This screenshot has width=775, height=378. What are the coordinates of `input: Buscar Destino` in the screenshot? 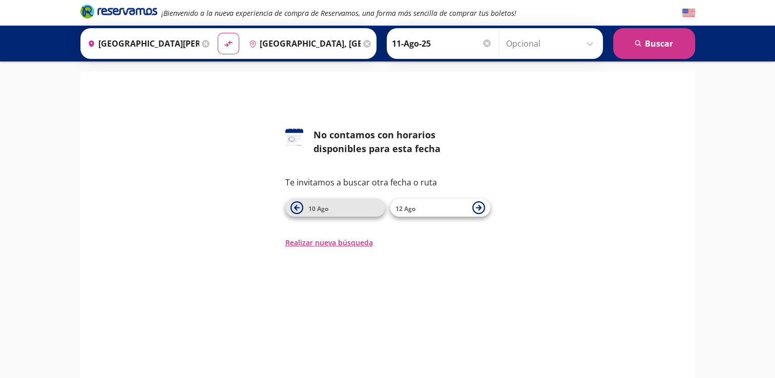 It's located at (303, 44).